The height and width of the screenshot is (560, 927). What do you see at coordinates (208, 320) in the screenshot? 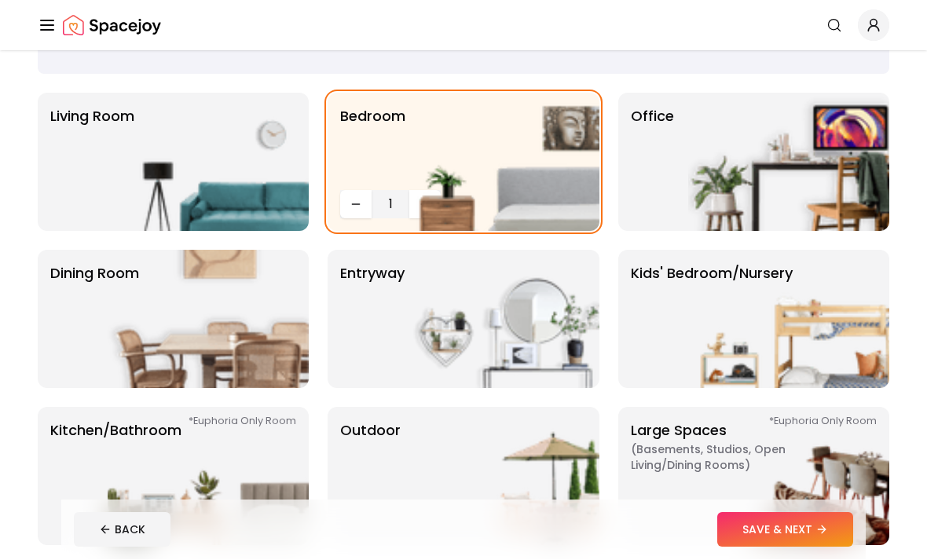
I see `img: Dining Room` at bounding box center [208, 320].